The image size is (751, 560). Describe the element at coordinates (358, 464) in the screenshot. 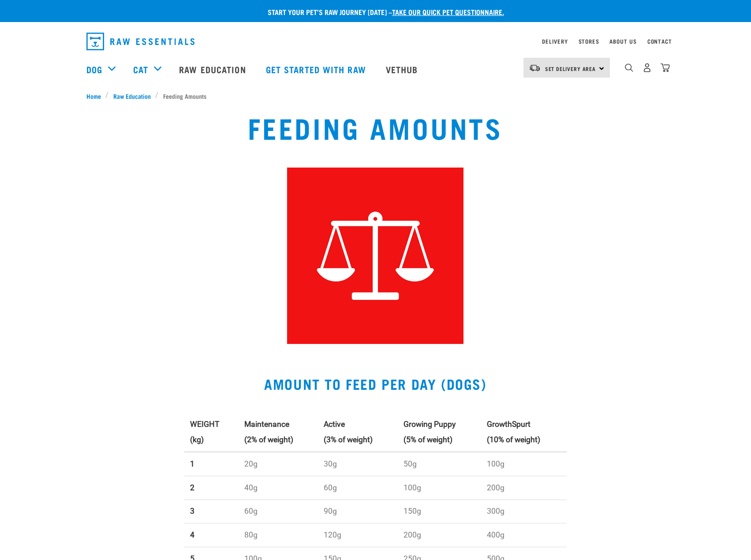

I see `td: 30g` at that location.